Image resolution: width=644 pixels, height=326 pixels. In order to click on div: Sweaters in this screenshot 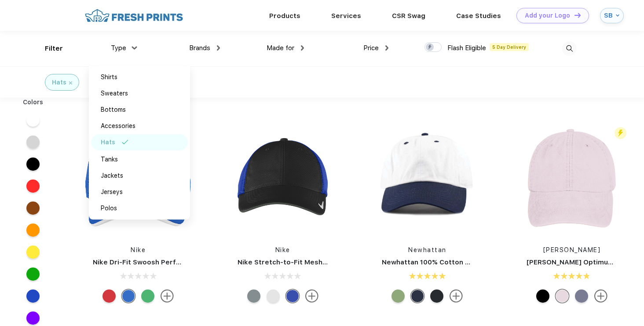, I will do `click(114, 93)`.